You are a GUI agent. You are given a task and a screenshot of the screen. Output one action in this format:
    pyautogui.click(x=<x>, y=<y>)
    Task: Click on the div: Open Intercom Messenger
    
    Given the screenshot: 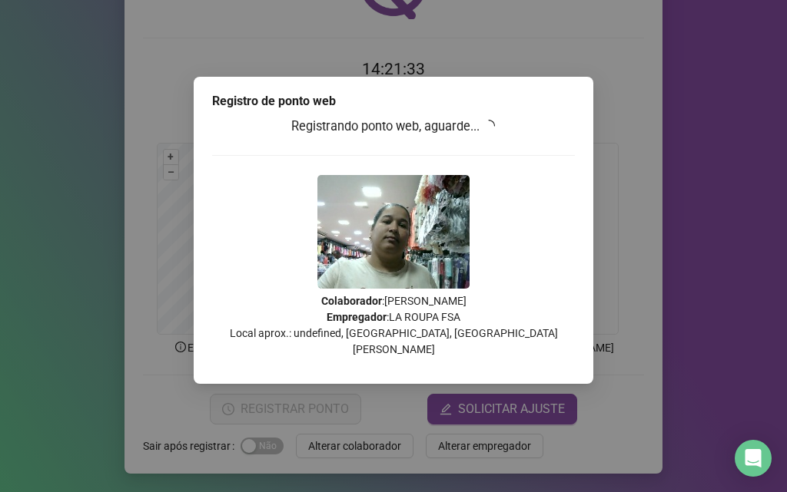 What is the action you would take?
    pyautogui.click(x=753, y=459)
    